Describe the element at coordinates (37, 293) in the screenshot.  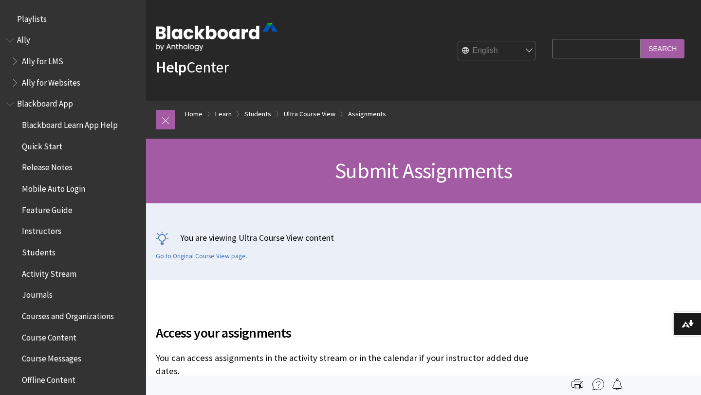
I see `span: Journals` at that location.